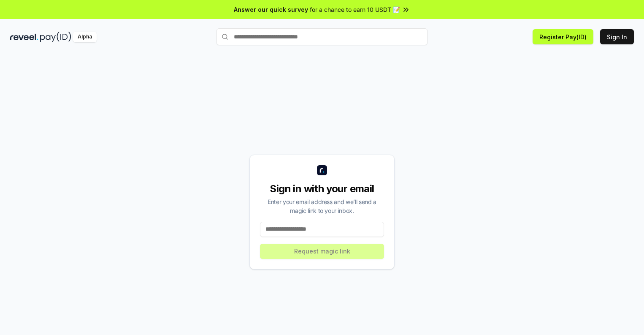 The width and height of the screenshot is (644, 335). I want to click on img: logo_small, so click(322, 170).